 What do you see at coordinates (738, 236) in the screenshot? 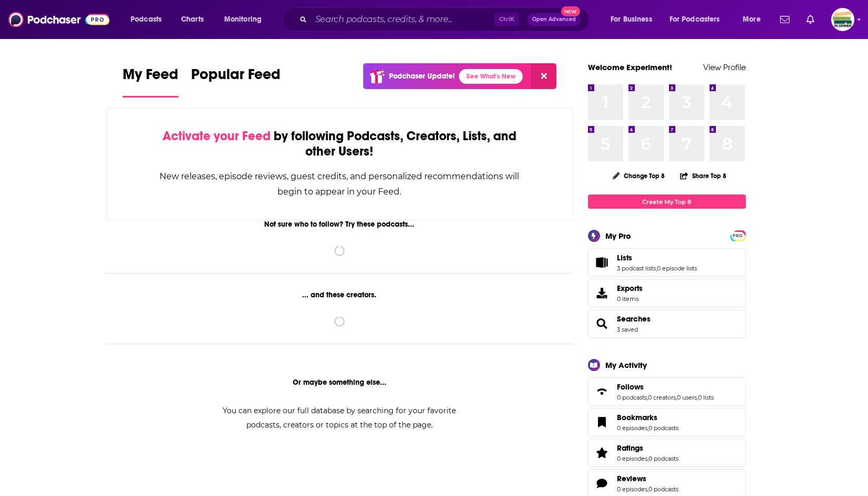
I see `span: PRO` at bounding box center [738, 236].